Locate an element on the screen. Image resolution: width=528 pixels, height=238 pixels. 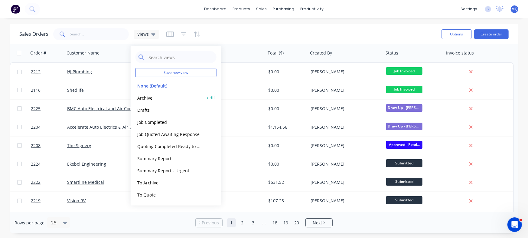
span: 2224 is located at coordinates (36, 164).